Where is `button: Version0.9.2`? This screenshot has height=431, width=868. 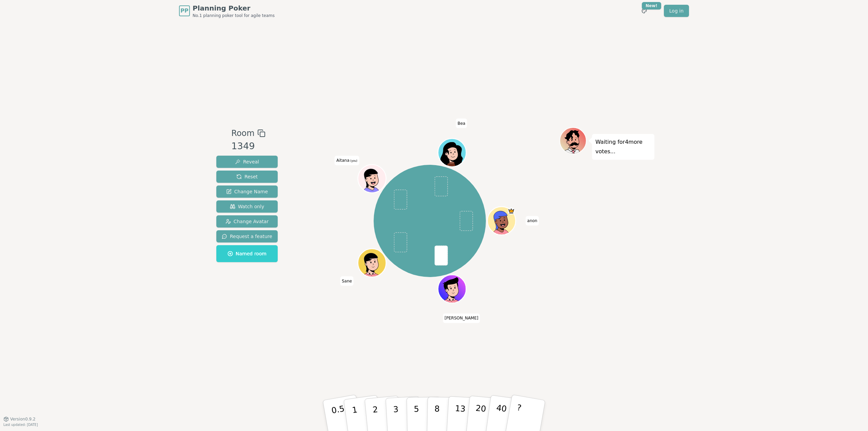
button: Version0.9.2 is located at coordinates (19, 419).